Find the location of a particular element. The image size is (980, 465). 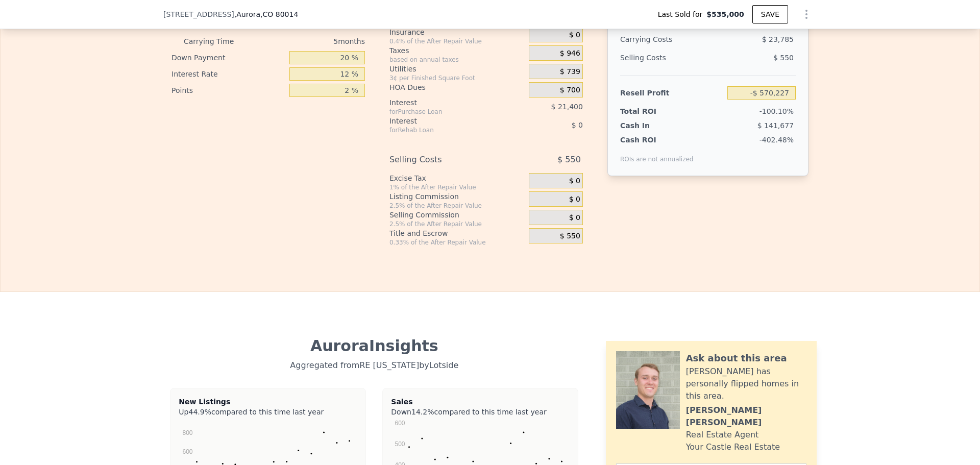

div: HOA Dues is located at coordinates (457, 87).